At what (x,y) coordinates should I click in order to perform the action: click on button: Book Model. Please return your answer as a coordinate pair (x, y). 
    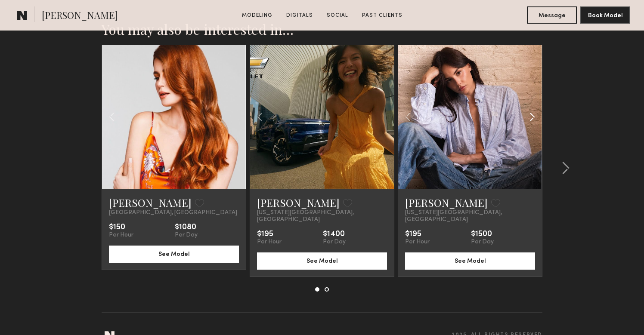
    Looking at the image, I should click on (605, 15).